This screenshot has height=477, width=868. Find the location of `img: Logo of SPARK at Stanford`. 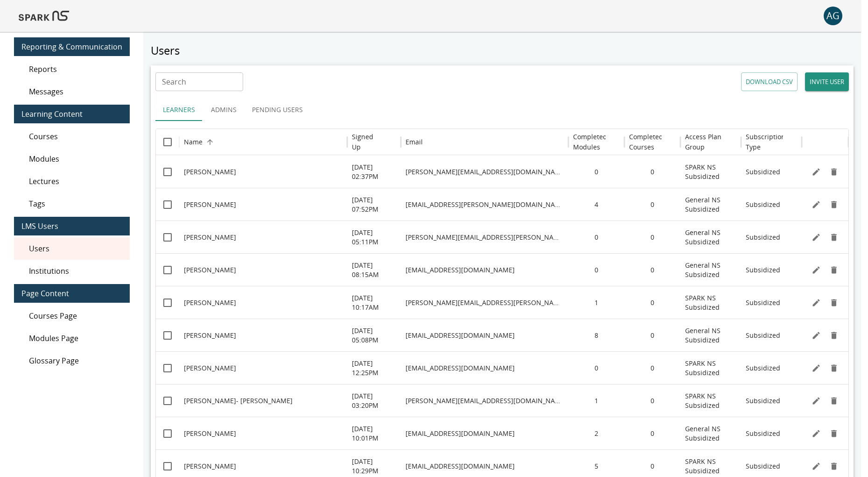

img: Logo of SPARK at Stanford is located at coordinates (44, 16).